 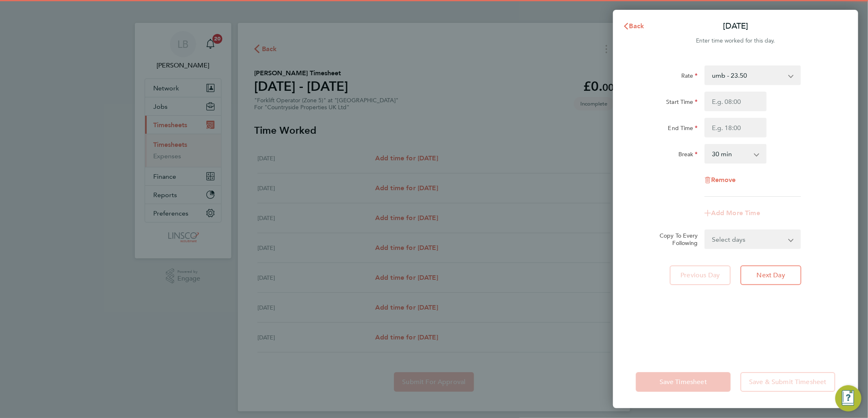 What do you see at coordinates (676, 239) in the screenshot?
I see `label: Copy To Every Following` at bounding box center [676, 239].